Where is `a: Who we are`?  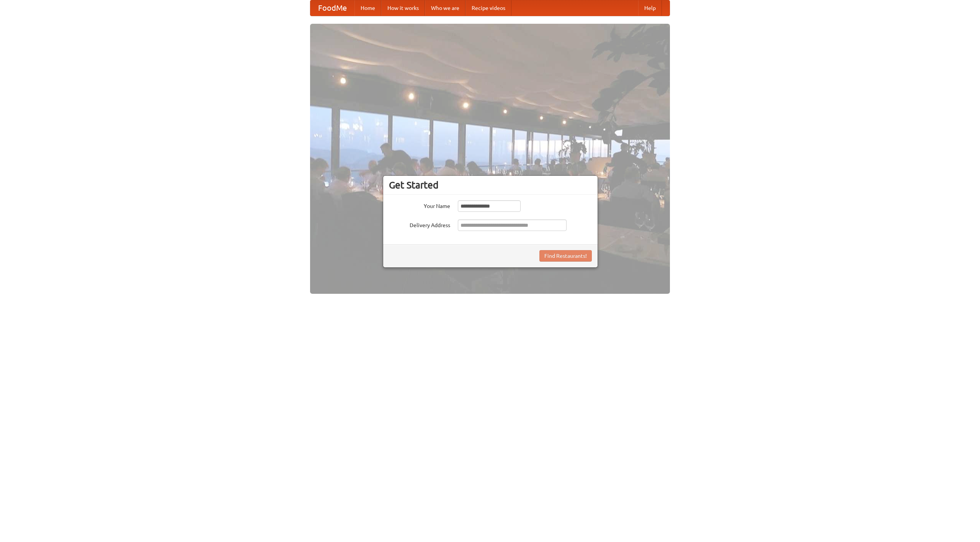
a: Who we are is located at coordinates (445, 8).